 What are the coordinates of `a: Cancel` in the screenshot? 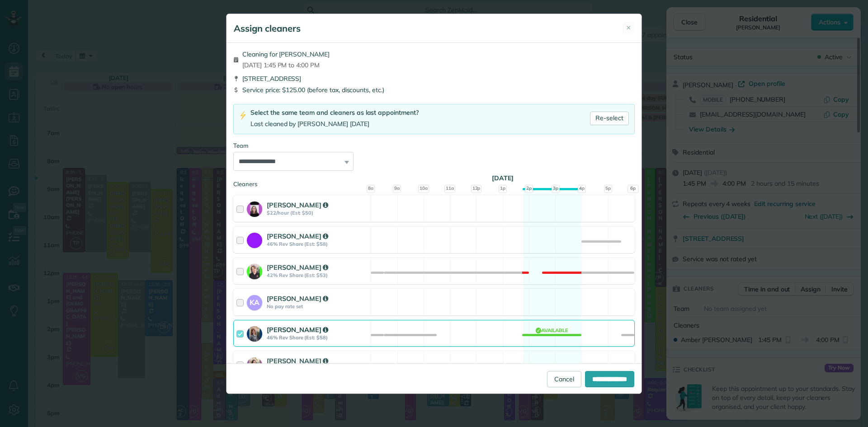 It's located at (564, 379).